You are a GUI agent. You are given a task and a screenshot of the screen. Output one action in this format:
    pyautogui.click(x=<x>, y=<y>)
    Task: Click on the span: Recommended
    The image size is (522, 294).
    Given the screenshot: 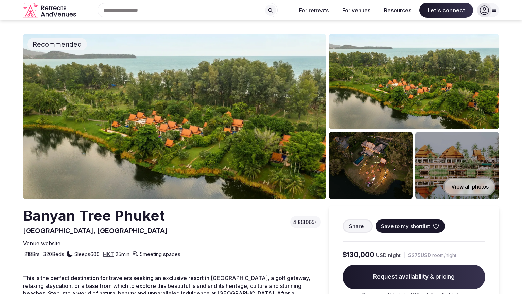 What is the action you would take?
    pyautogui.click(x=57, y=44)
    